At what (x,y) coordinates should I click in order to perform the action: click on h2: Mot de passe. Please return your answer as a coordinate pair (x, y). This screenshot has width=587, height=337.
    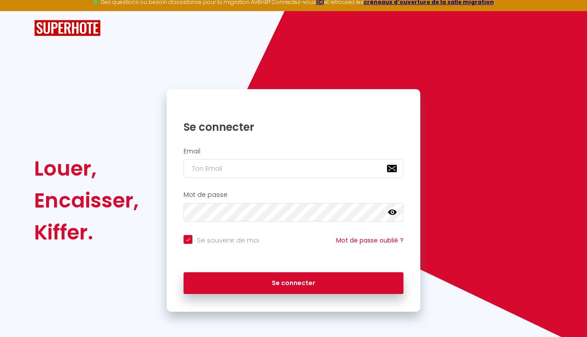
    Looking at the image, I should click on (294, 195).